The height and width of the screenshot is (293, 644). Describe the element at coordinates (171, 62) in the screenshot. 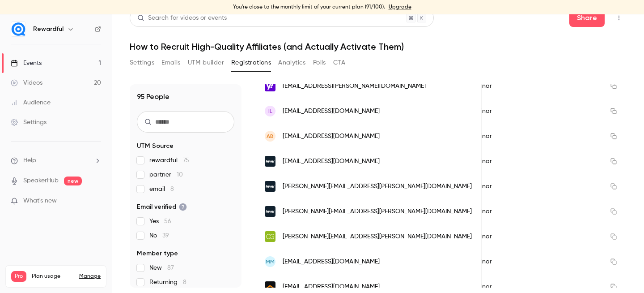

I see `button: Emails` at that location.